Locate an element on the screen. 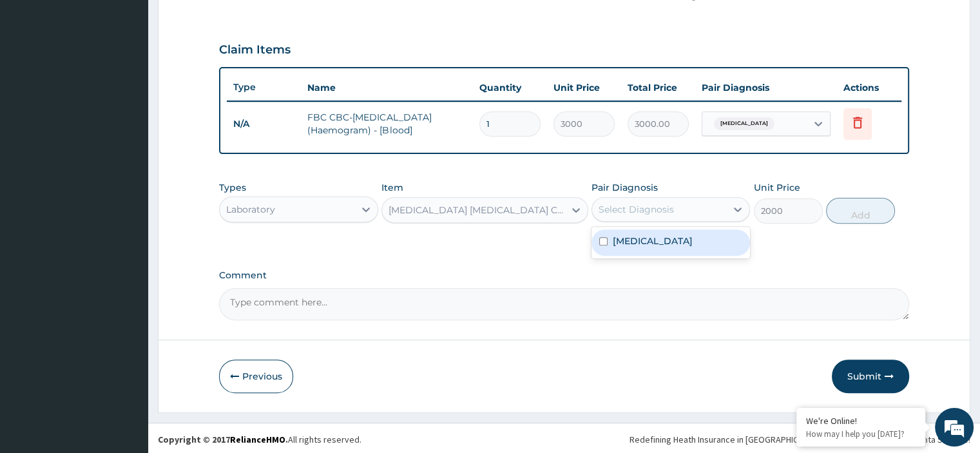 This screenshot has width=980, height=453. div: Select Diagnosis is located at coordinates (635, 210).